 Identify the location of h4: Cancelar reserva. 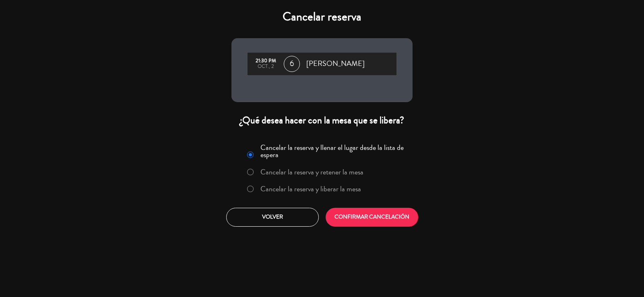
(322, 17).